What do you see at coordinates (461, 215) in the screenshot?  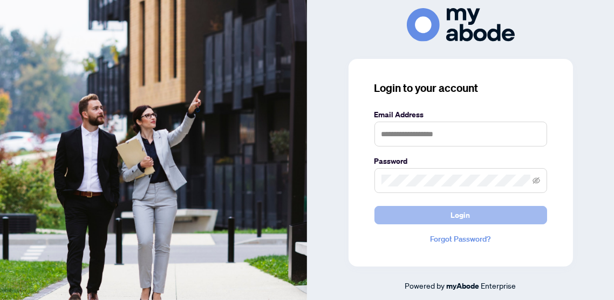 I see `span: Login` at bounding box center [461, 215].